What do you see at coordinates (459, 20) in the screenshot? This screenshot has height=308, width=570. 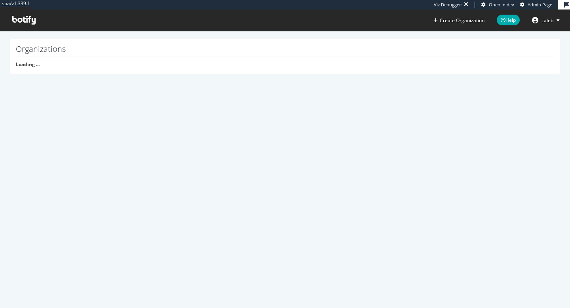 I see `button: Create Organization` at bounding box center [459, 20].